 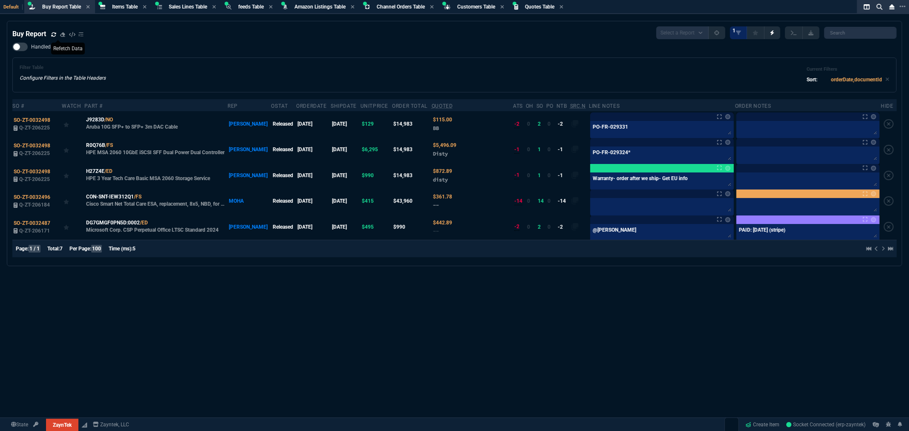 I want to click on div: oStat, so click(x=279, y=106).